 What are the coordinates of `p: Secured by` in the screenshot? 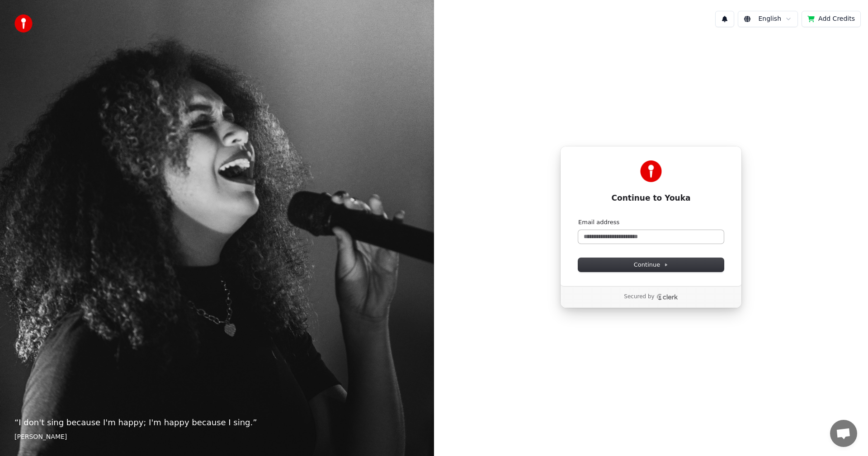 It's located at (639, 297).